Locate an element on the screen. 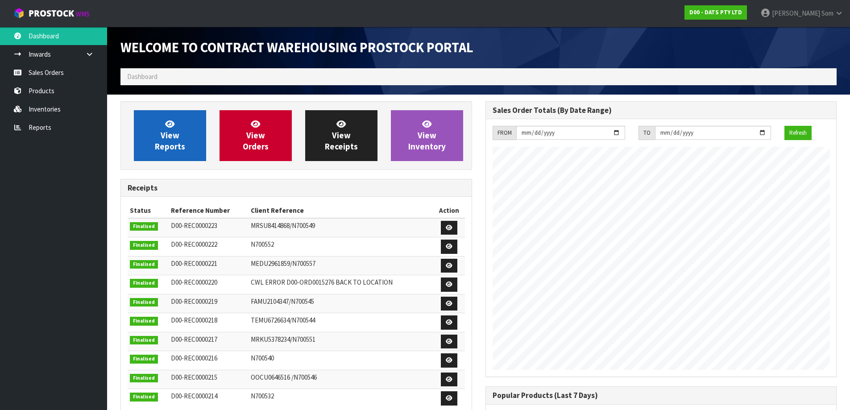  span: Som is located at coordinates (828, 13).